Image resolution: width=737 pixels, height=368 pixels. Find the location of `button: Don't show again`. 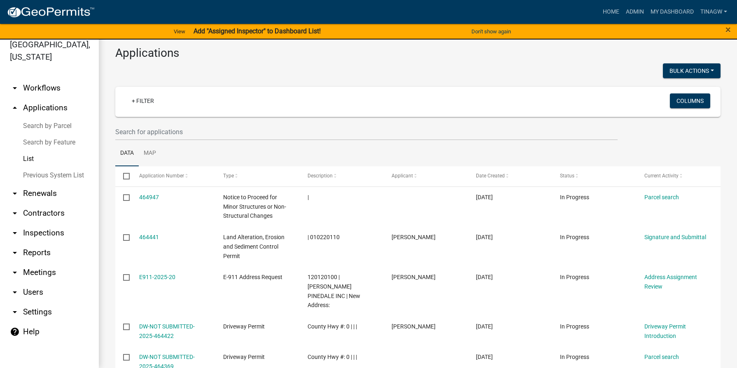

button: Don't show again is located at coordinates (491, 31).